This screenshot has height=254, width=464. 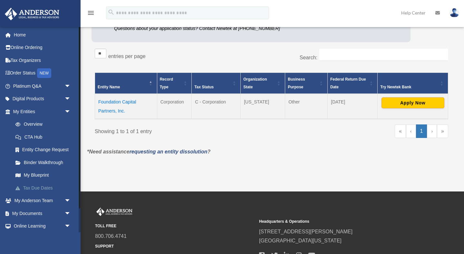 What do you see at coordinates (91, 13) in the screenshot?
I see `i: menu` at bounding box center [91, 13].